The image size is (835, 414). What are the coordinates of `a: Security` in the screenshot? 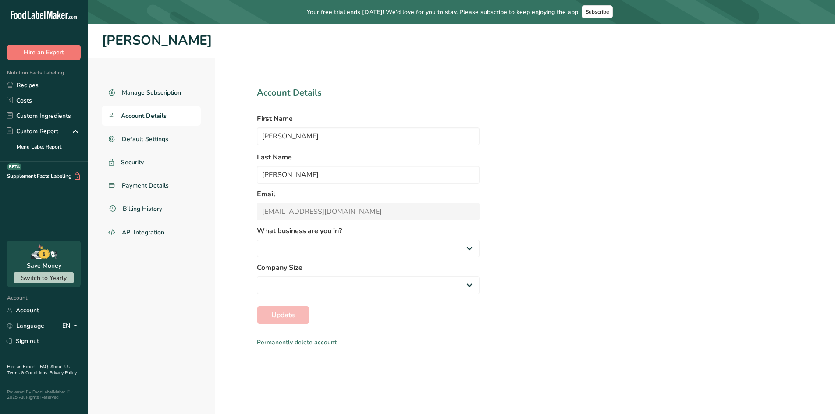 It's located at (151, 162).